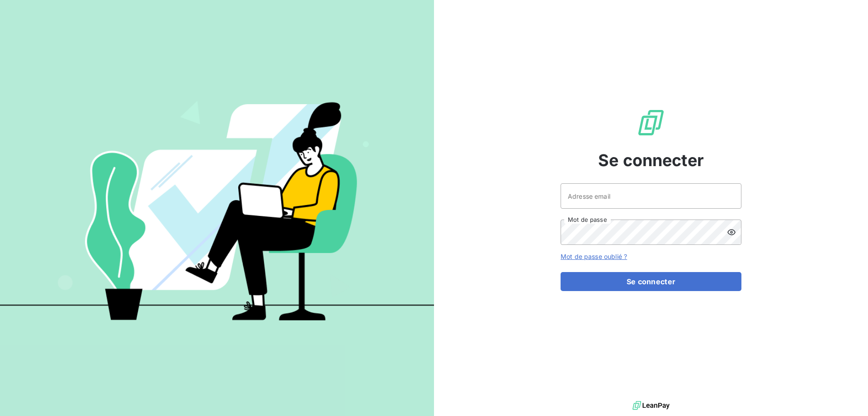 This screenshot has height=416, width=868. I want to click on img: logo, so click(651, 405).